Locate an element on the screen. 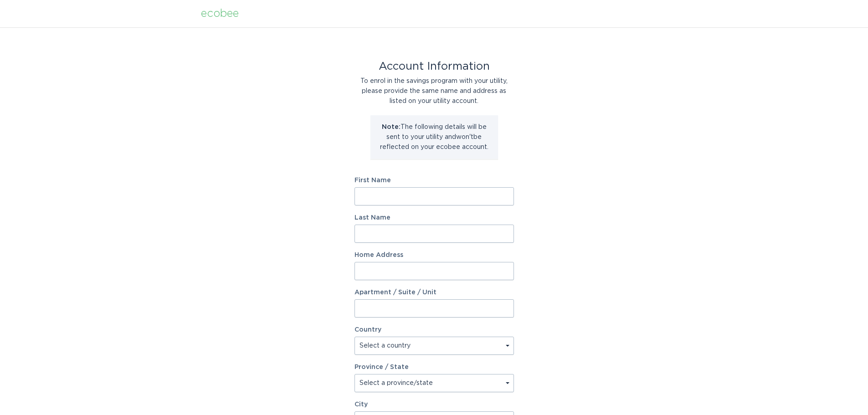 This screenshot has height=415, width=868. label: First Name is located at coordinates (434, 180).